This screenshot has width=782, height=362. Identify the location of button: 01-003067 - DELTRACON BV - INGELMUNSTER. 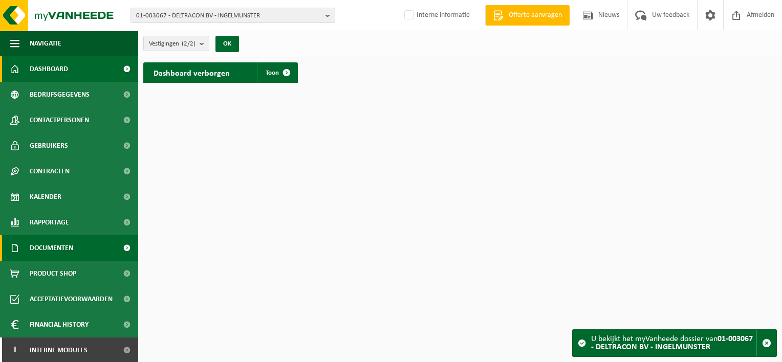
(233, 15).